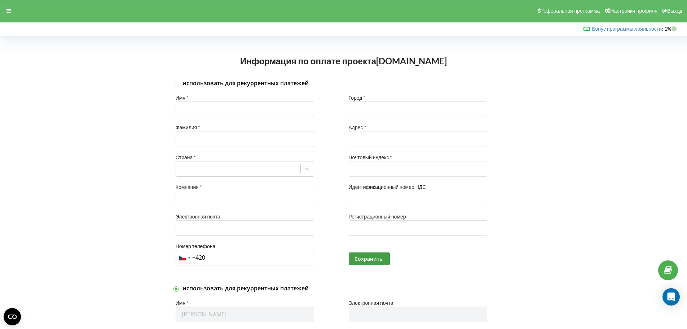 The image size is (687, 329). What do you see at coordinates (377, 216) in the screenshot?
I see `span: Регистрационный номер` at bounding box center [377, 216].